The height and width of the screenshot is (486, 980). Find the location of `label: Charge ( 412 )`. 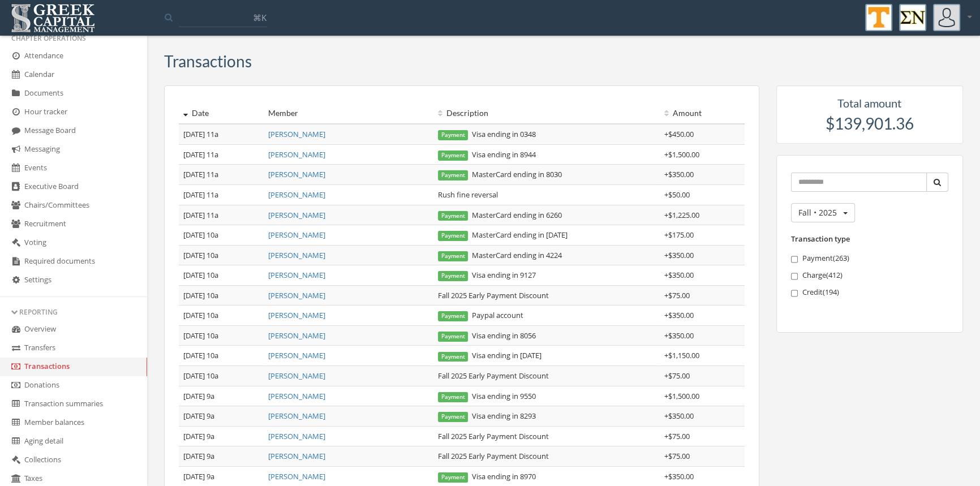

label: Charge ( 412 ) is located at coordinates (869, 276).